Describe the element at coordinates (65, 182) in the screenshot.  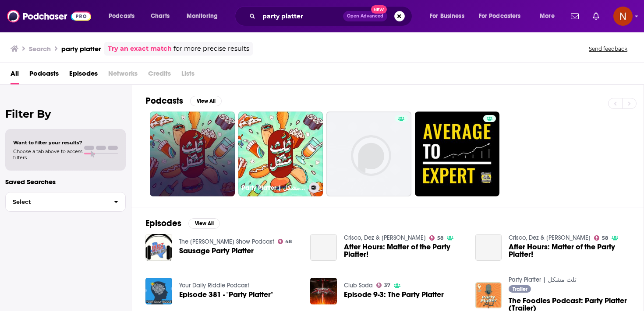
I see `p: Saved Searches` at that location.